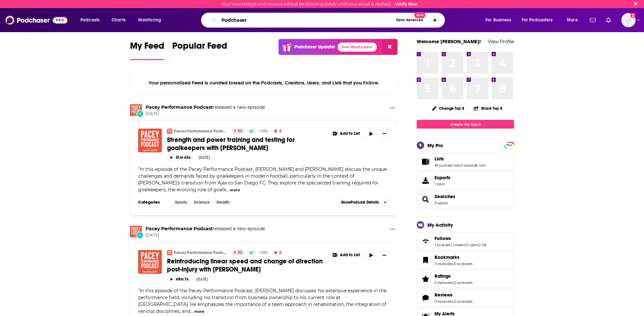  What do you see at coordinates (538, 20) in the screenshot?
I see `span: For Podcasters` at bounding box center [538, 20].